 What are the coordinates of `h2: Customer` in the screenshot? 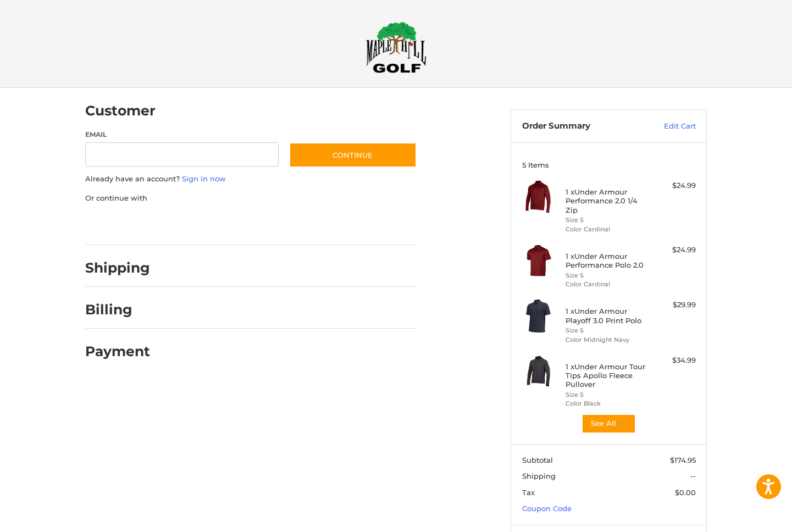 It's located at (120, 110).